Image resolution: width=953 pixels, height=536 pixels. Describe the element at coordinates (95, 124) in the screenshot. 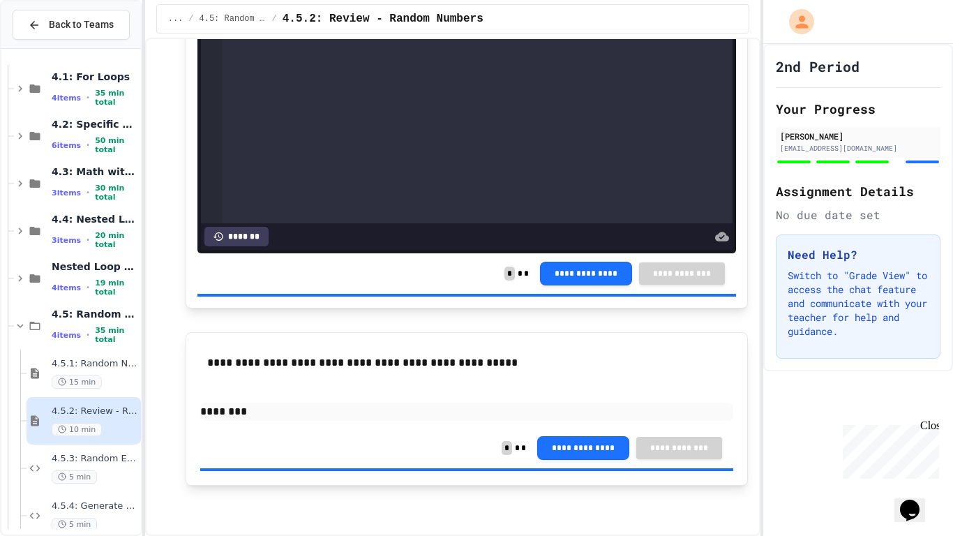

I see `span: 4.2: Specific Ranges` at that location.